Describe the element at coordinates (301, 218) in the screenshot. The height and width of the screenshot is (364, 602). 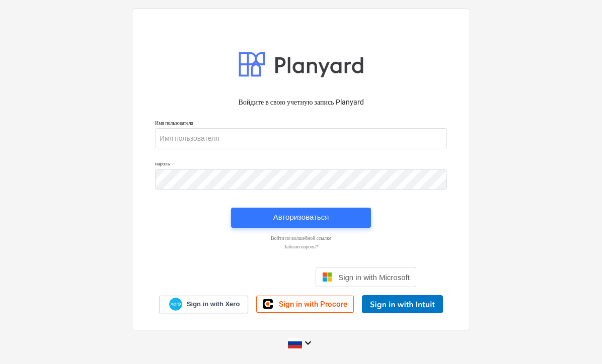
I see `div: Авторизоваться` at that location.